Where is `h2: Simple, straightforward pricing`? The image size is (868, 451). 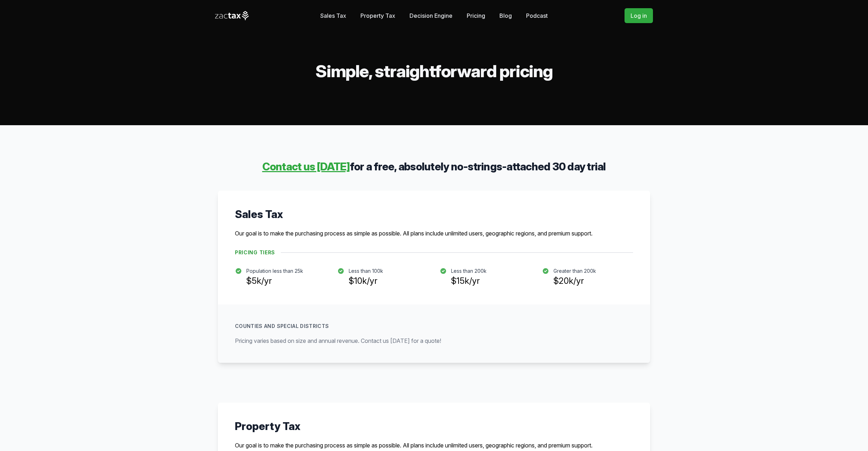
h2: Simple, straightforward pricing is located at coordinates (434, 71).